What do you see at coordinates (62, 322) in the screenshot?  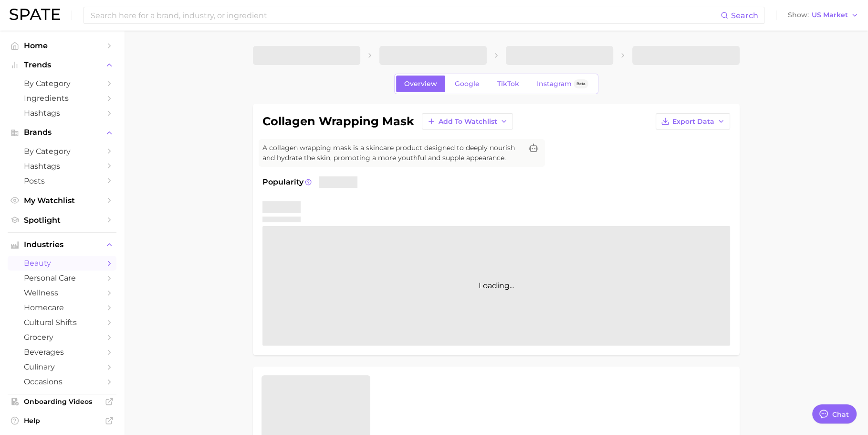 I see `span: cultural shifts` at bounding box center [62, 322].